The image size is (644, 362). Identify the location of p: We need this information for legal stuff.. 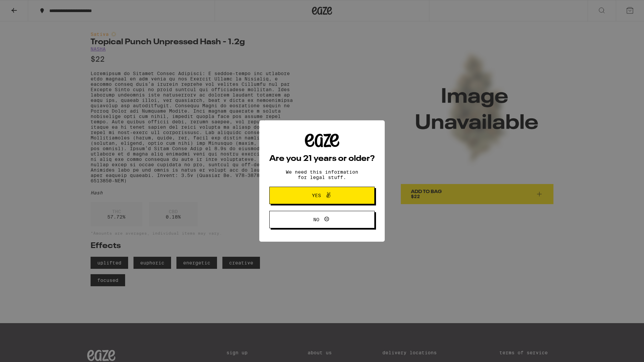
(322, 175).